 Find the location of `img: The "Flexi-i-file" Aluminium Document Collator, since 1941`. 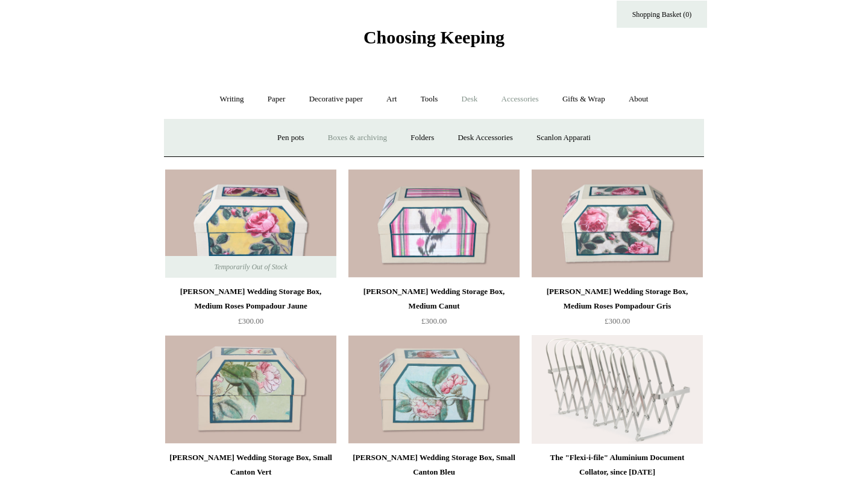

img: The "Flexi-i-file" Aluminium Document Collator, since 1941 is located at coordinates (617, 390).